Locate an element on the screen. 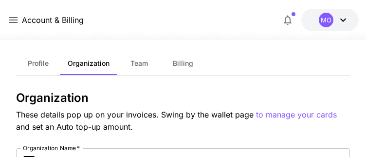 The height and width of the screenshot is (157, 366). span: Profile is located at coordinates (38, 63).